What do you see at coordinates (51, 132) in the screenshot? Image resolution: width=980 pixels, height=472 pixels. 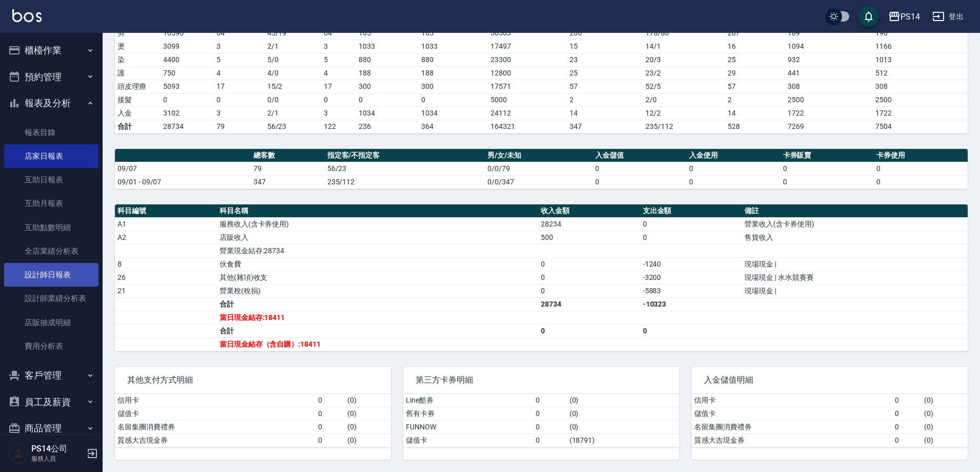 I see `a: 報表目錄` at bounding box center [51, 132].